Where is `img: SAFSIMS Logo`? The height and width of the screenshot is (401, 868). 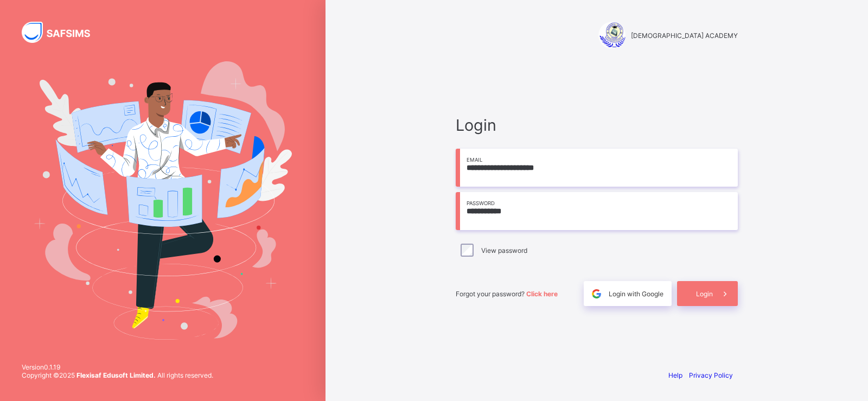
img: SAFSIMS Logo is located at coordinates (62, 32).